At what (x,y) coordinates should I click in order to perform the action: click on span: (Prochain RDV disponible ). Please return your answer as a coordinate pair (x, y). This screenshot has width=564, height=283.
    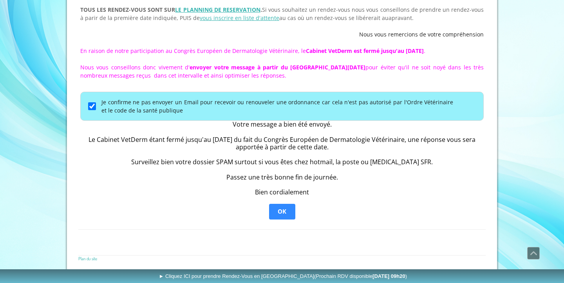
    Looking at the image, I should click on (360, 276).